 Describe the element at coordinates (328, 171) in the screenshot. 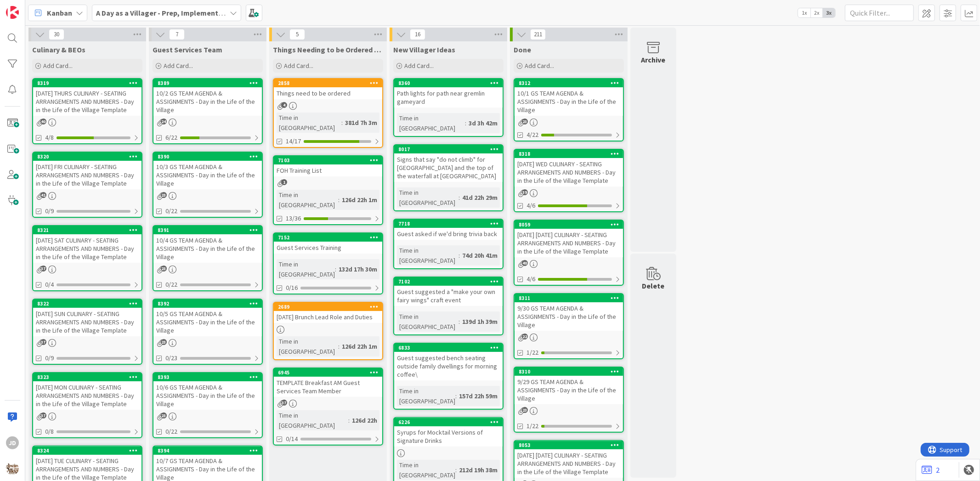

I see `div: FOH Training List` at that location.